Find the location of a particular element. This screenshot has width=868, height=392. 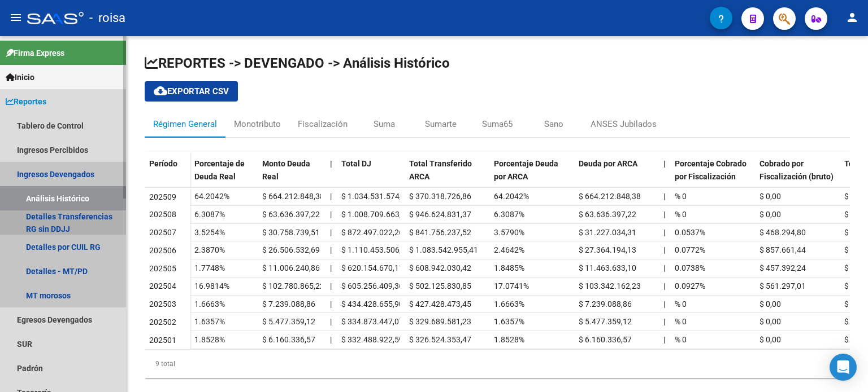

span: $ 1.110.453.506,95 is located at coordinates (376, 250).